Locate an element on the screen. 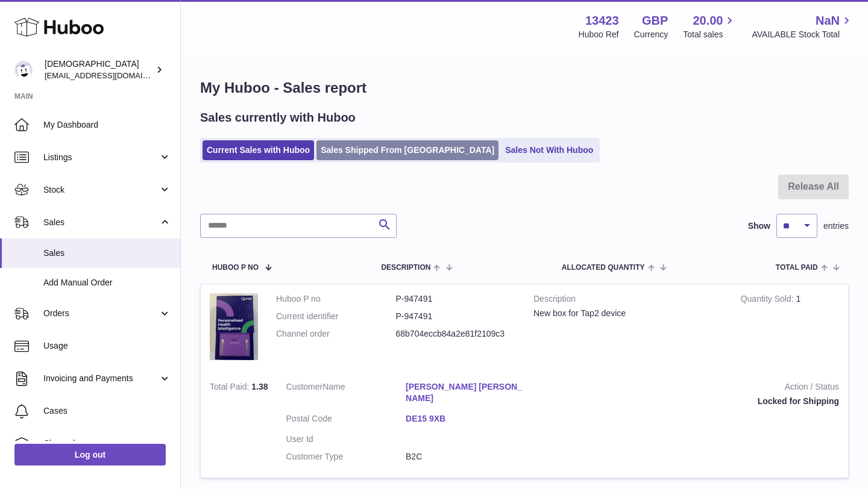 The width and height of the screenshot is (868, 489). span: Stock is located at coordinates (101, 190).